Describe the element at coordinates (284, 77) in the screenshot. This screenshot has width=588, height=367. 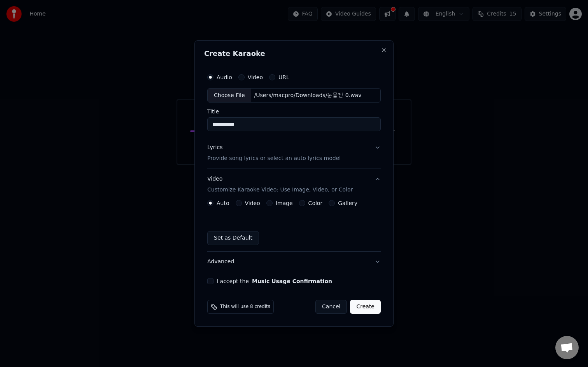
I see `label: URL` at that location.